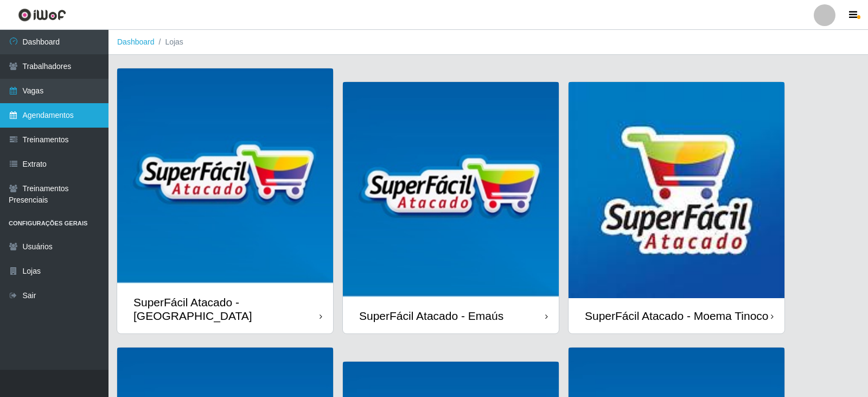  I want to click on a: SuperFácil Atacado - Emaús, so click(451, 207).